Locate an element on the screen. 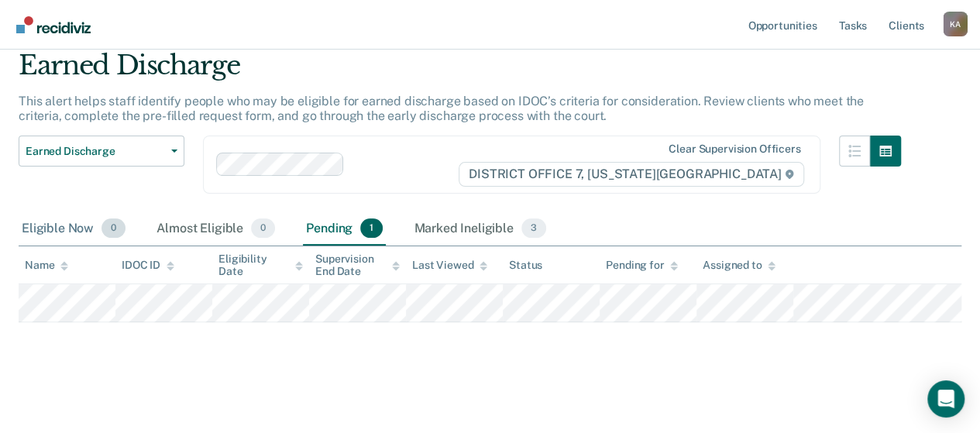 This screenshot has width=980, height=433. div: Marked Ineligible3 is located at coordinates (480, 230).